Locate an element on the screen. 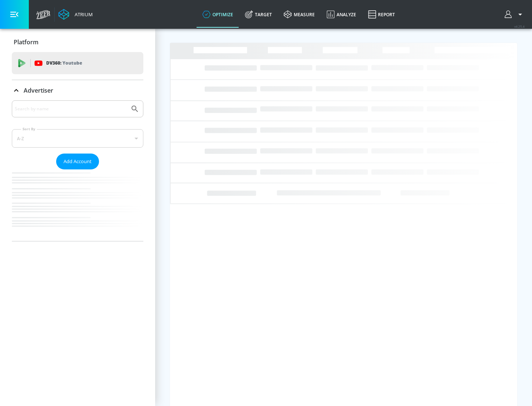 The image size is (532, 406). a: Analyze is located at coordinates (342, 14).